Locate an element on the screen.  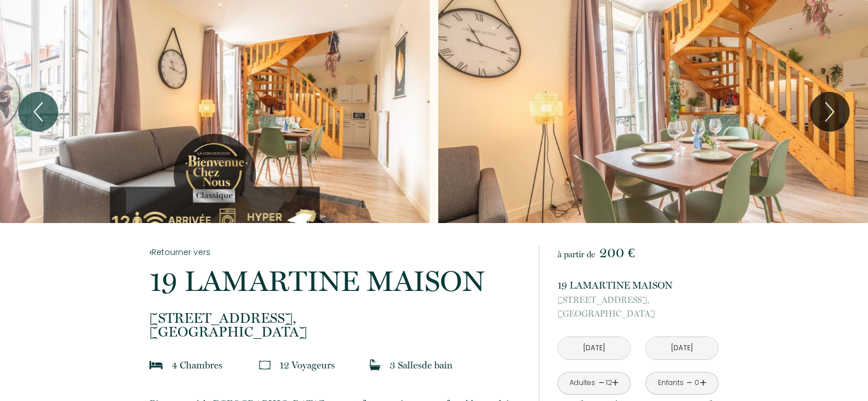
div: 0 is located at coordinates (697, 383).